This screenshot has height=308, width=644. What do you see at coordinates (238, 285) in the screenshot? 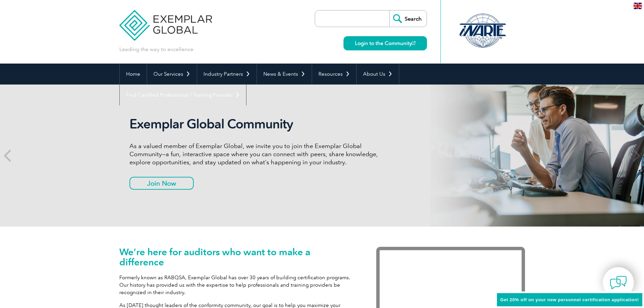
I see `p: Formerly known as RABQSA, Exemplar Global has over 30 years of building certification programs. O...` at bounding box center [238, 285].